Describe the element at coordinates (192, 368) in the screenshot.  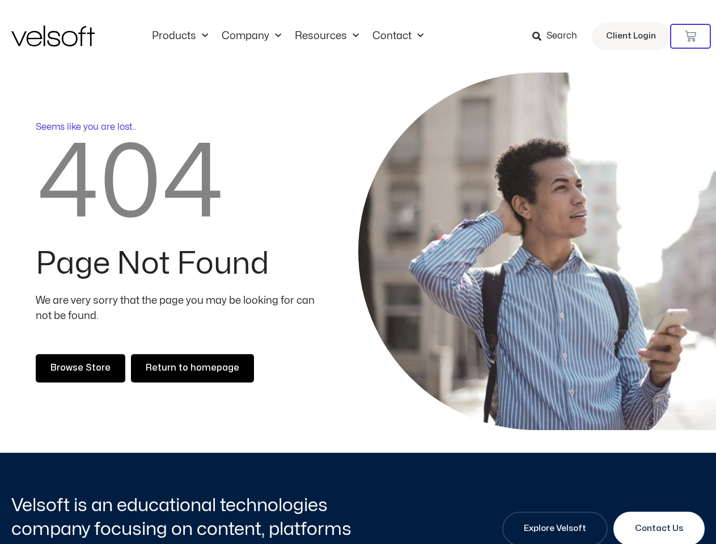
I see `a: Return to homepage` at that location.